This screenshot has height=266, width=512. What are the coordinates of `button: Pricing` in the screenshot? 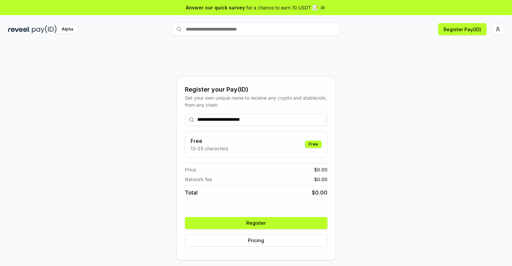 It's located at (256, 240).